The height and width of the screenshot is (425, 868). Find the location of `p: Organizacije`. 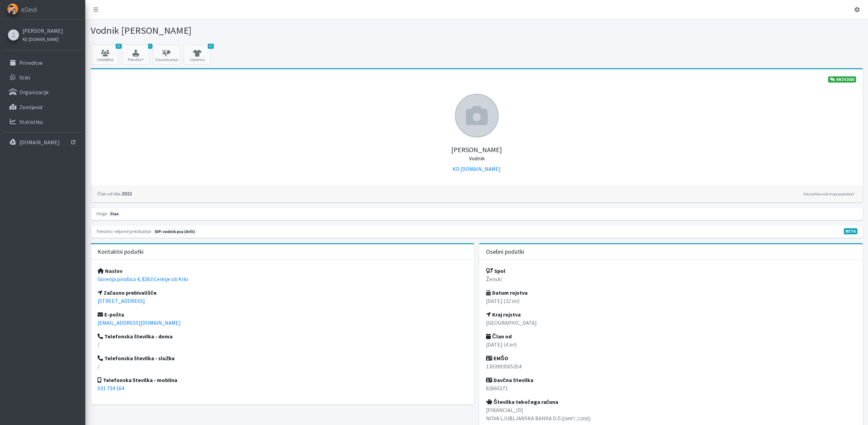

p: Organizacije is located at coordinates (34, 92).